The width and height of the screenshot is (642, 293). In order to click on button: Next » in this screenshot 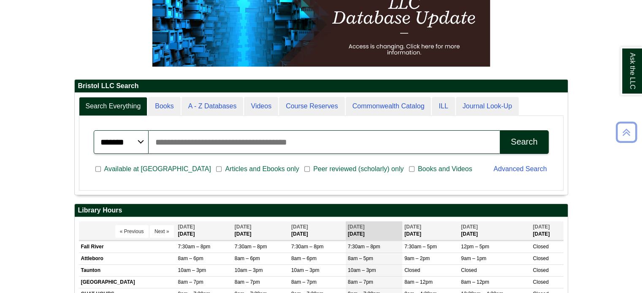, I will do `click(162, 232)`.